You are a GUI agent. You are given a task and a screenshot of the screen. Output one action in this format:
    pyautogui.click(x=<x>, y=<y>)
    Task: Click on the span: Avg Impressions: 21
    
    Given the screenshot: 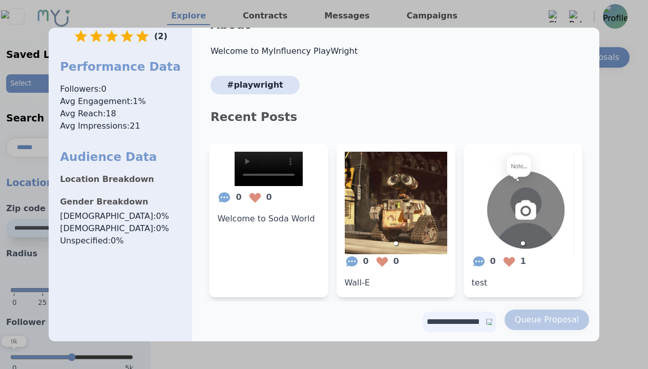 What is the action you would take?
    pyautogui.click(x=120, y=126)
    